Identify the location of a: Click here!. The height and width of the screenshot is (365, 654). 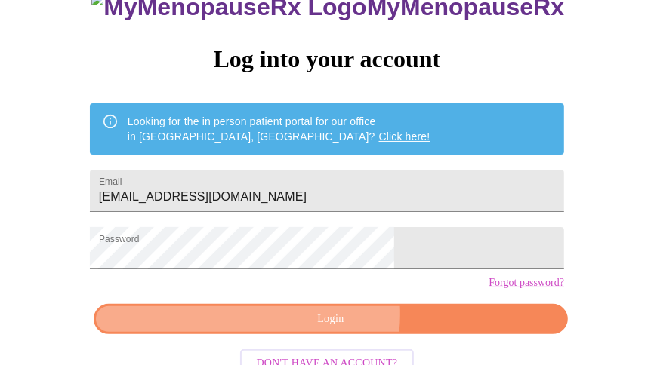
(405, 137).